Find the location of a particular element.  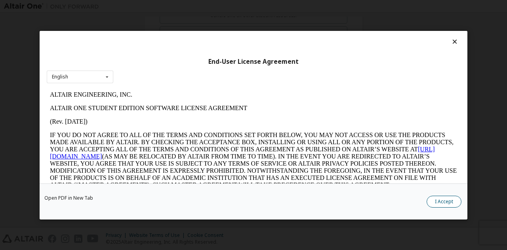

p: ALTAIR ENGINEERING, INC. is located at coordinates (207, 7).